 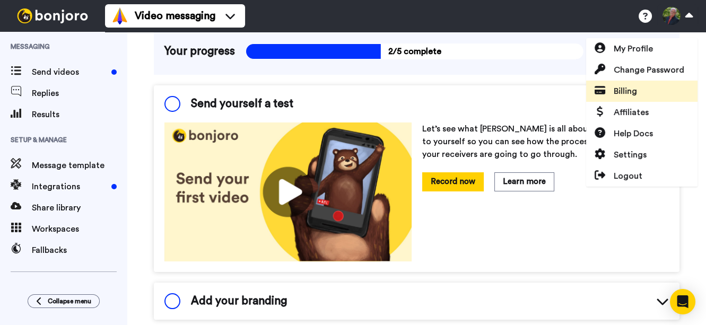 What do you see at coordinates (633, 134) in the screenshot?
I see `span: Help Docs` at bounding box center [633, 134].